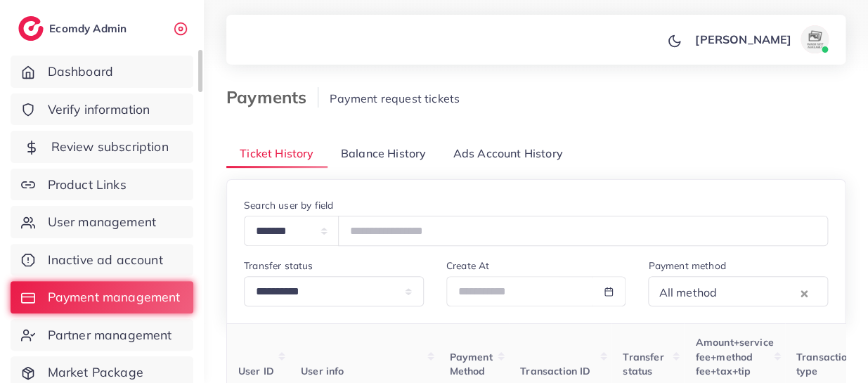 This screenshot has height=383, width=868. What do you see at coordinates (467, 265) in the screenshot?
I see `label: Create At` at bounding box center [467, 265].